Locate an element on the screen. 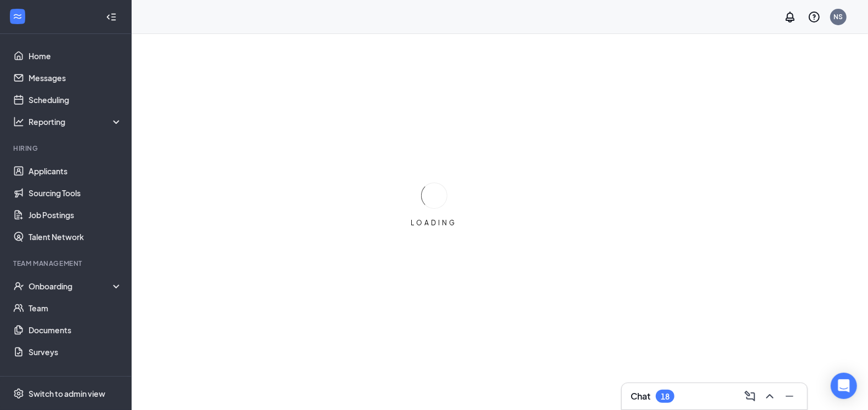 The height and width of the screenshot is (410, 868). a: Team is located at coordinates (75, 308).